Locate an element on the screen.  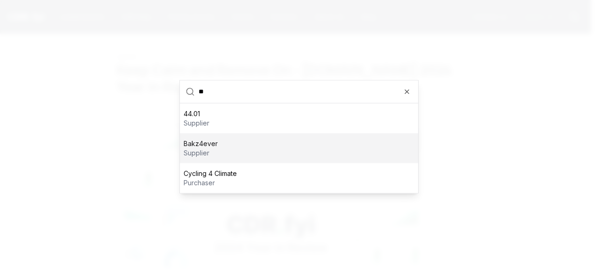
p: Cycling 4 Climate is located at coordinates (210, 173).